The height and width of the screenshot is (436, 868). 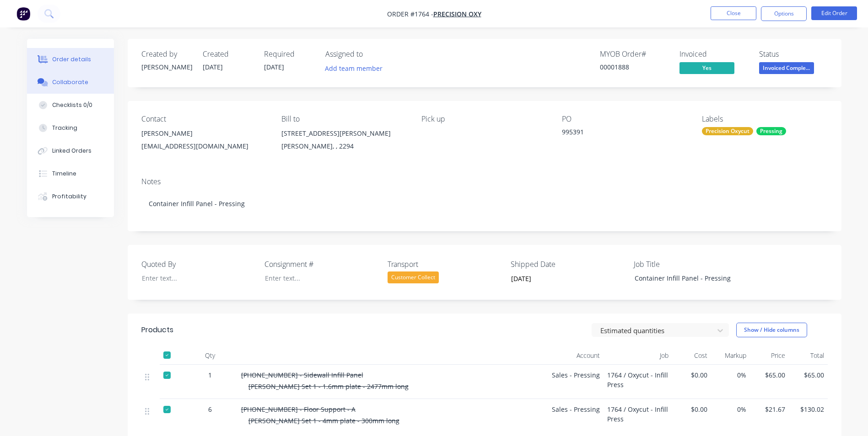 I want to click on button: Checklists 0/0, so click(x=70, y=105).